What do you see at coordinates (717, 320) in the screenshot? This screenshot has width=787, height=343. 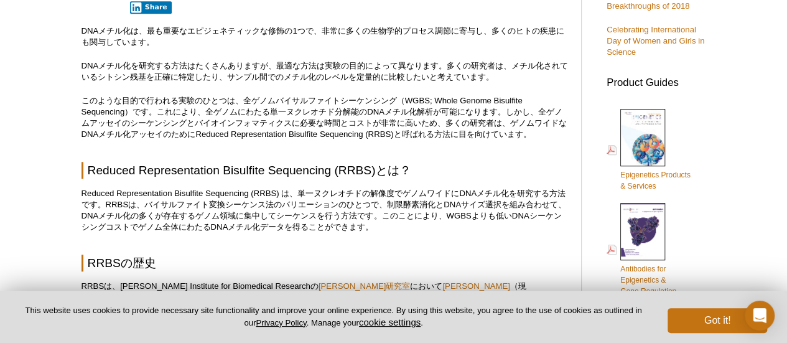 I see `button: Got it!` at bounding box center [717, 320].